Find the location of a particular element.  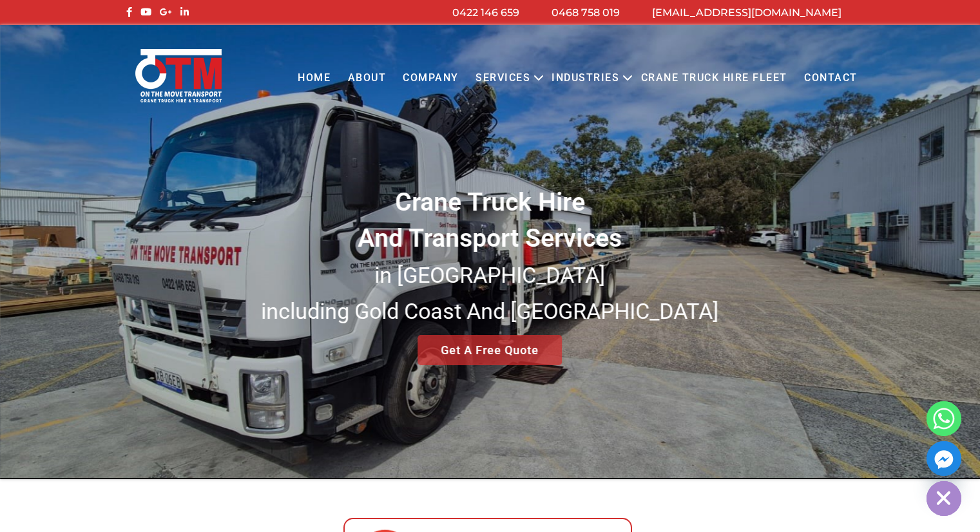

a: Get A Free Quote is located at coordinates (490, 350).